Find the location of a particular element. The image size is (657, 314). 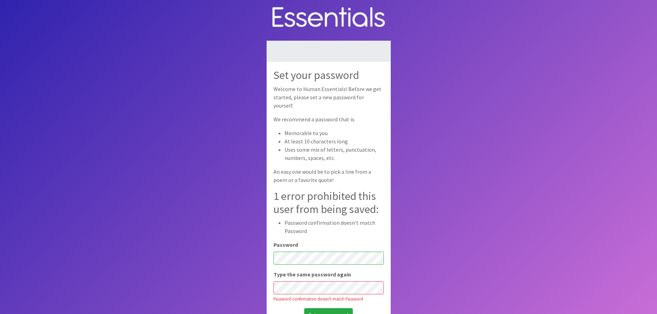

label: Password is located at coordinates (286, 245).